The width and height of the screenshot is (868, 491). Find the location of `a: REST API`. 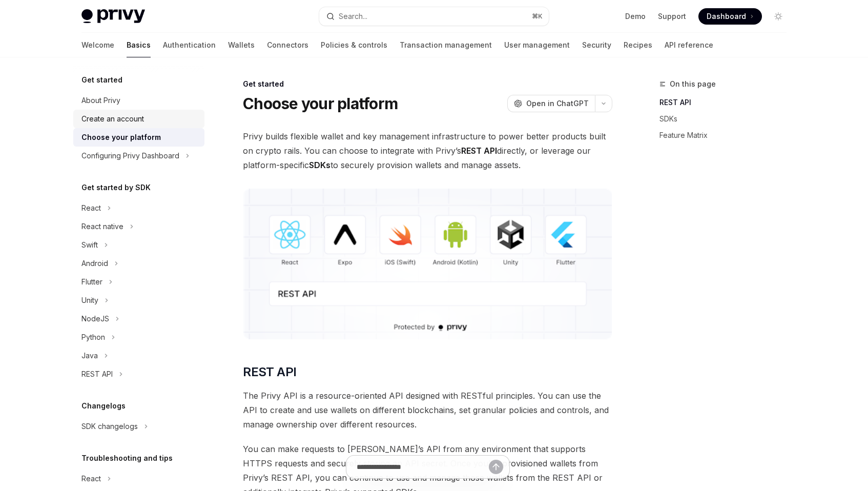

a: REST API is located at coordinates (727, 102).